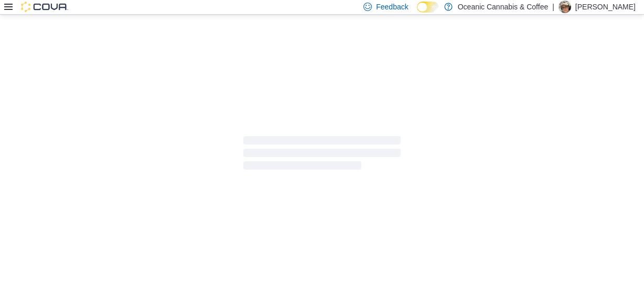  Describe the element at coordinates (45, 7) in the screenshot. I see `img: Cova` at that location.